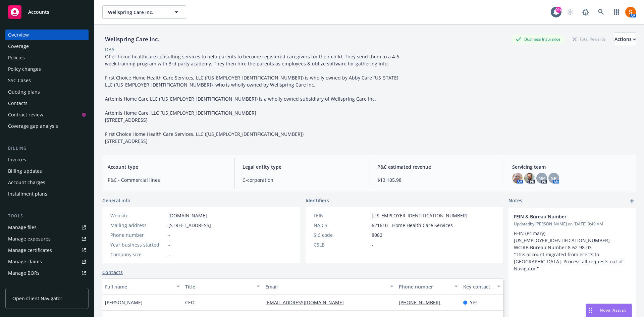 The width and height of the screenshot is (644, 317). I want to click on div: Drag to move, so click(590, 310).